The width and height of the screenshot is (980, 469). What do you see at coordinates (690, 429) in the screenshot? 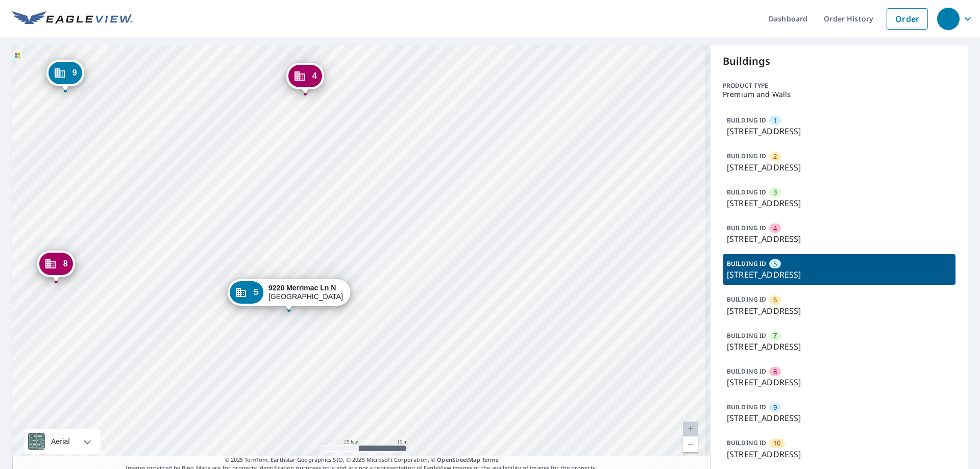
I see `a: Current Level 20, Zoom In Disabled` at bounding box center [690, 429].